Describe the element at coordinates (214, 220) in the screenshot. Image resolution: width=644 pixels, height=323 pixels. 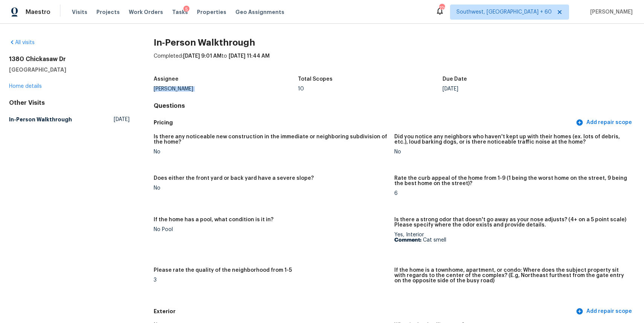
I see `h5: If the home has a pool, what condition is it in?` at that location.